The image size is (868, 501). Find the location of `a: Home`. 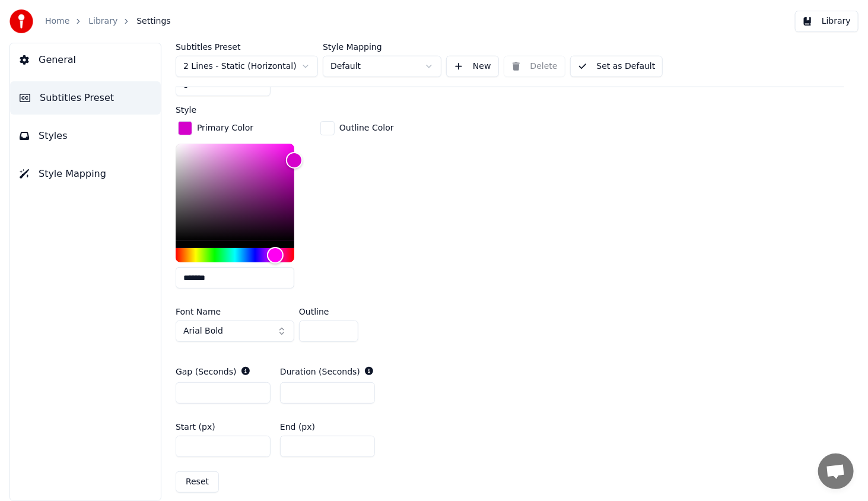

a: Home is located at coordinates (57, 21).